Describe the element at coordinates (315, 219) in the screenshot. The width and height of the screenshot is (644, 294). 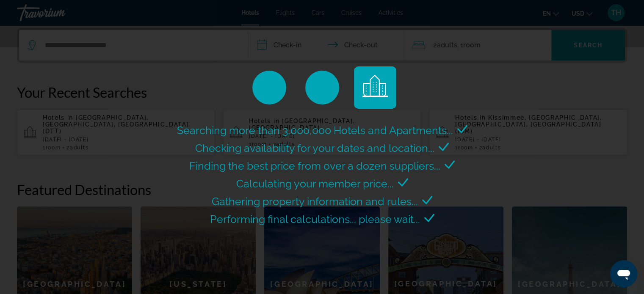
I see `span: Performing final calculations... please wait...` at that location.